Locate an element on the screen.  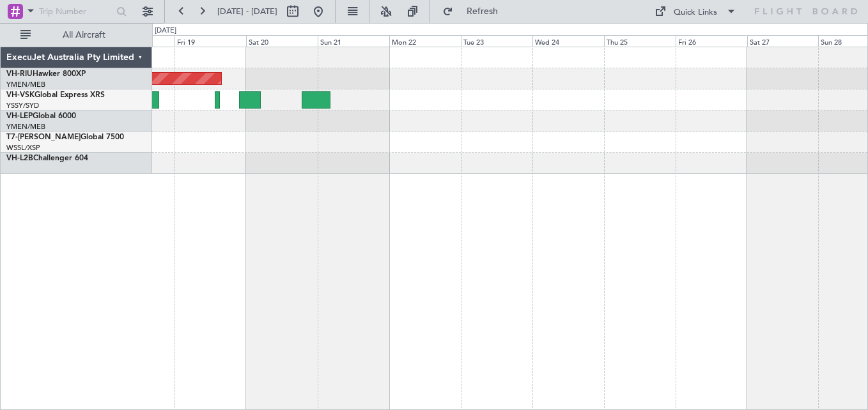
a: WSSL/XSP is located at coordinates (23, 147).